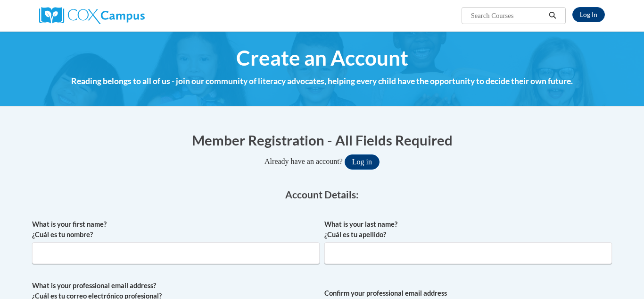  I want to click on img: Cox Campus, so click(92, 15).